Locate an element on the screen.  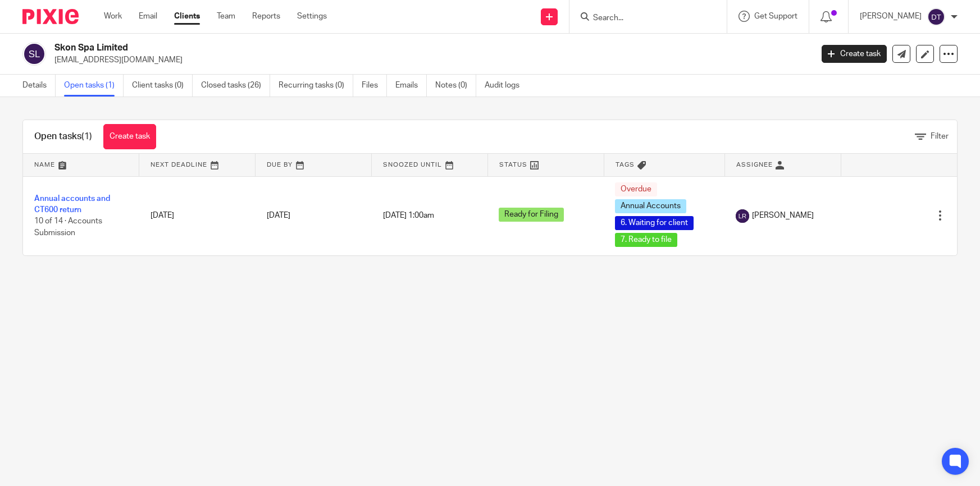
span: Tags is located at coordinates (625, 164).